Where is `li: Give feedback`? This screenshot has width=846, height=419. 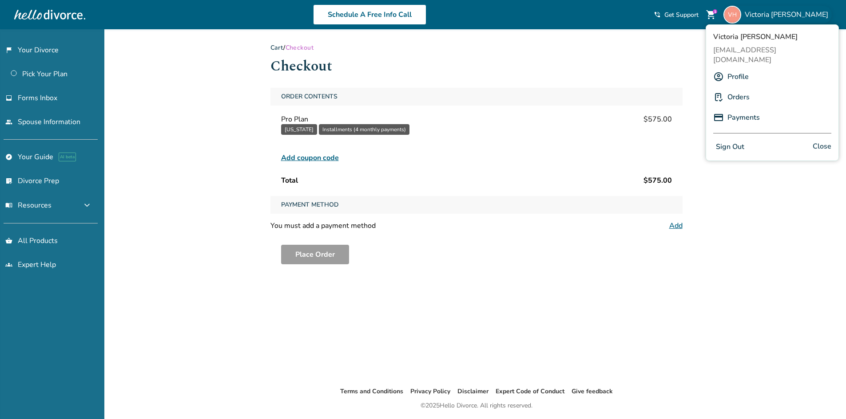
li: Give feedback is located at coordinates (592, 392).